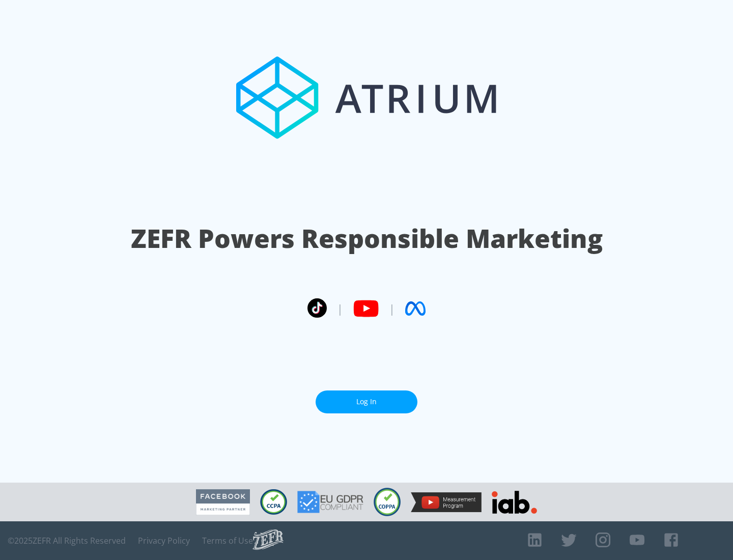 This screenshot has width=733, height=560. What do you see at coordinates (367, 401) in the screenshot?
I see `a: Log In` at bounding box center [367, 401].